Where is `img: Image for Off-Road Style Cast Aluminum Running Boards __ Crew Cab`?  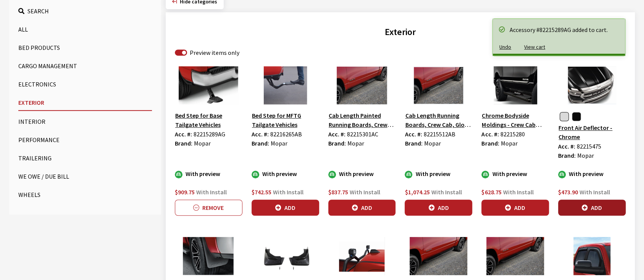
img: Image for Off-Road Style Cast Aluminum Running Boards __ Crew Cab is located at coordinates (438, 256).